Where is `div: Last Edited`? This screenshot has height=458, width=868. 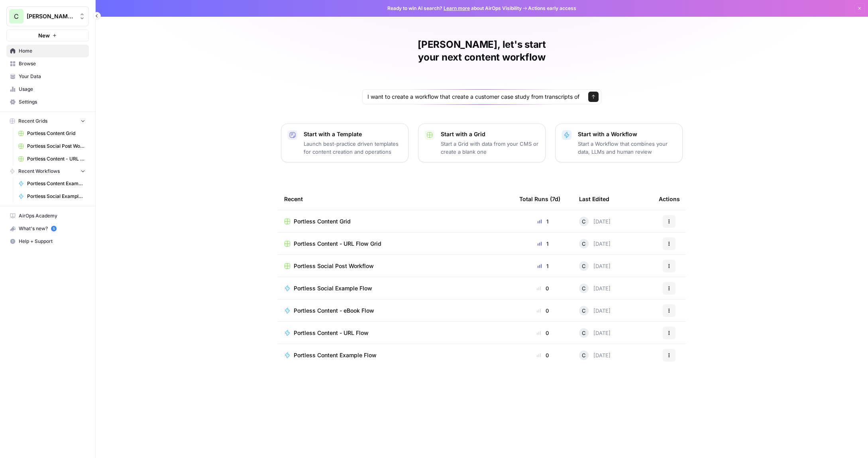
div: Last Edited is located at coordinates (594, 199).